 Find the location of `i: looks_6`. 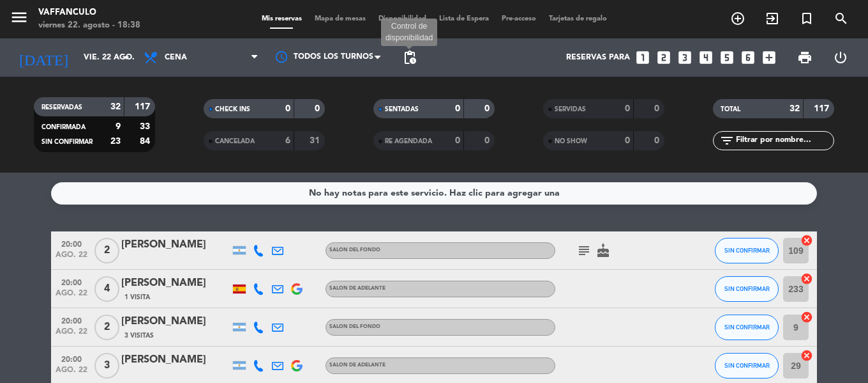

i: looks_6 is located at coordinates (748, 58).